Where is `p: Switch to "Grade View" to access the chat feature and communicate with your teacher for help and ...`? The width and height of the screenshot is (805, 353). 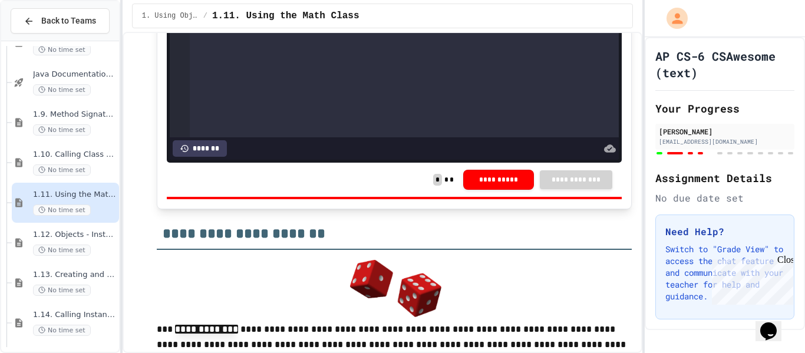
p: Switch to "Grade View" to access the chat feature and communicate with your teacher for help and ... is located at coordinates (725, 273).